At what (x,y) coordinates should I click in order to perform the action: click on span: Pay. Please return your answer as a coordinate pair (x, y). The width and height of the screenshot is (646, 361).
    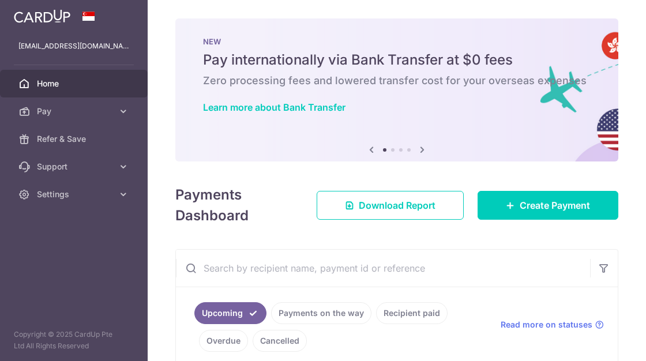
    Looking at the image, I should click on (75, 111).